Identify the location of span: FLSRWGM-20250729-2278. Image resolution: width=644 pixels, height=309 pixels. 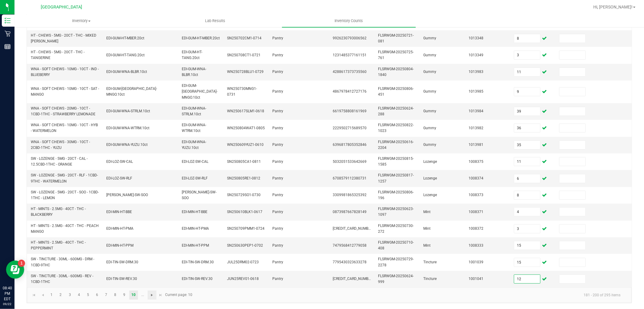
(396, 262).